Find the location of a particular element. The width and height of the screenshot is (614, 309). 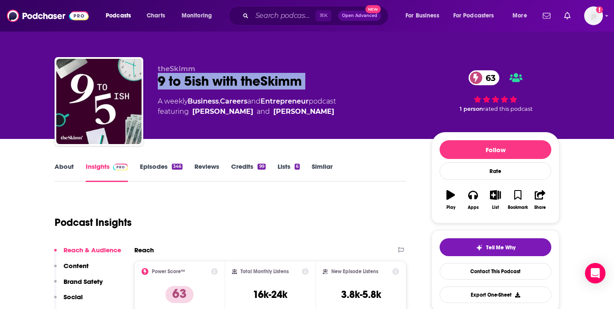

a: Credits99 is located at coordinates (248, 172).